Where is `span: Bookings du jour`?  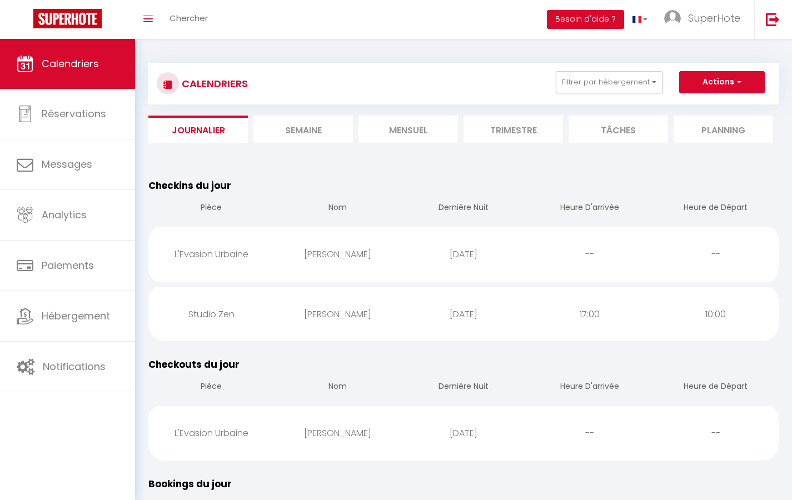
span: Bookings du jour is located at coordinates (190, 484).